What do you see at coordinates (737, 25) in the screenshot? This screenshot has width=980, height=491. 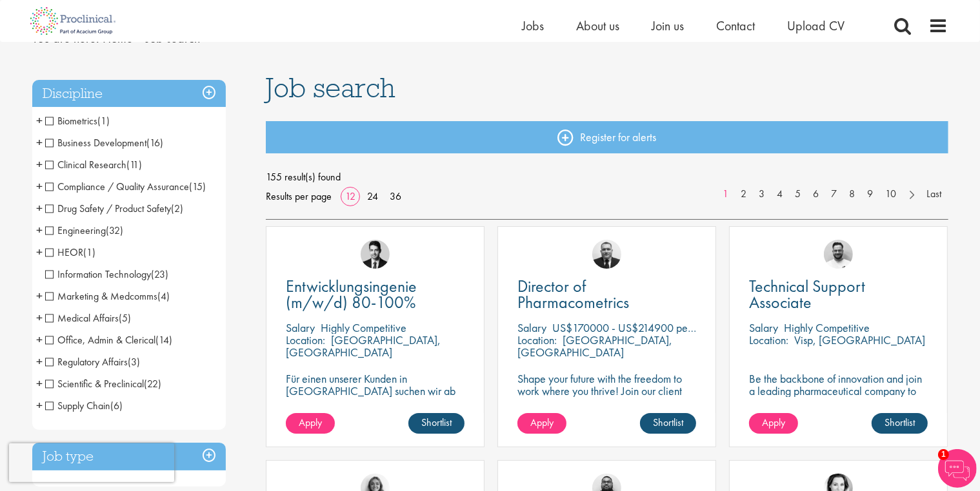 I see `a: Contact` at bounding box center [737, 25].